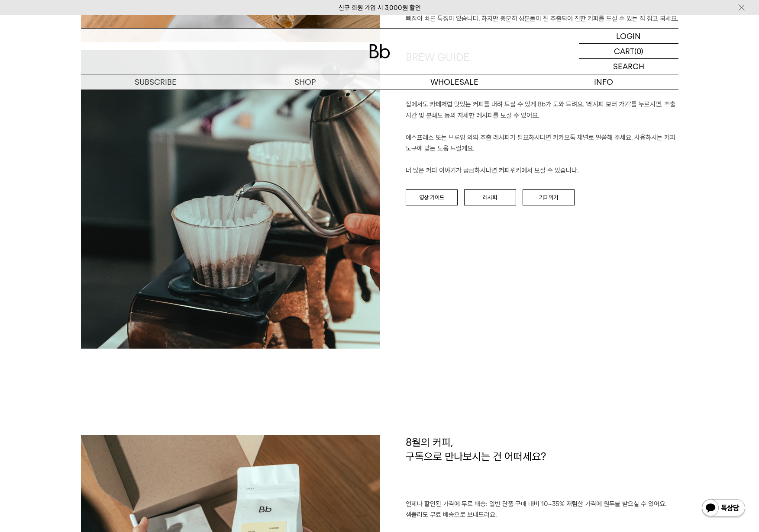  I want to click on img: 카카오톡 채널 1:1 채팅 버튼, so click(724, 509).